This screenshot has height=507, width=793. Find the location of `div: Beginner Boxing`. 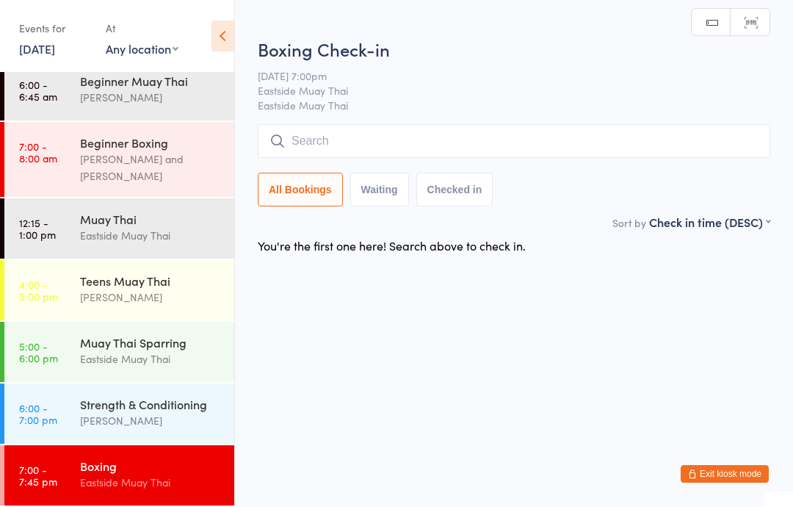

div: Beginner Boxing is located at coordinates (151, 143).